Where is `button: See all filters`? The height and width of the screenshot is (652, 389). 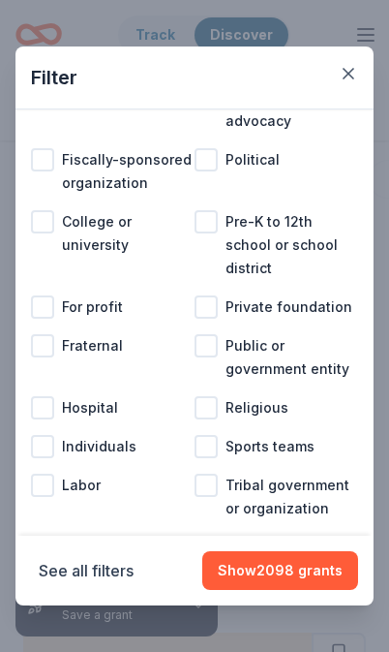
button: See all filters is located at coordinates (86, 570).